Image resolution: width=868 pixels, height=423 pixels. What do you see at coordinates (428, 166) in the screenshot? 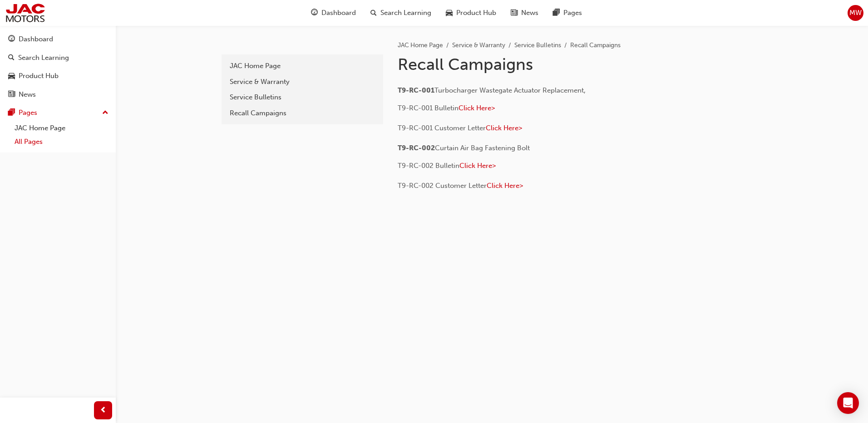
I see `span: T9-RC-002 Bulletin` at bounding box center [428, 166].